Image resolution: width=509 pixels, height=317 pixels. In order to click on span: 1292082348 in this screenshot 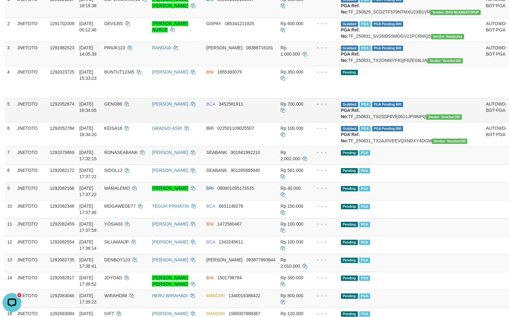, I will do `click(62, 206)`.